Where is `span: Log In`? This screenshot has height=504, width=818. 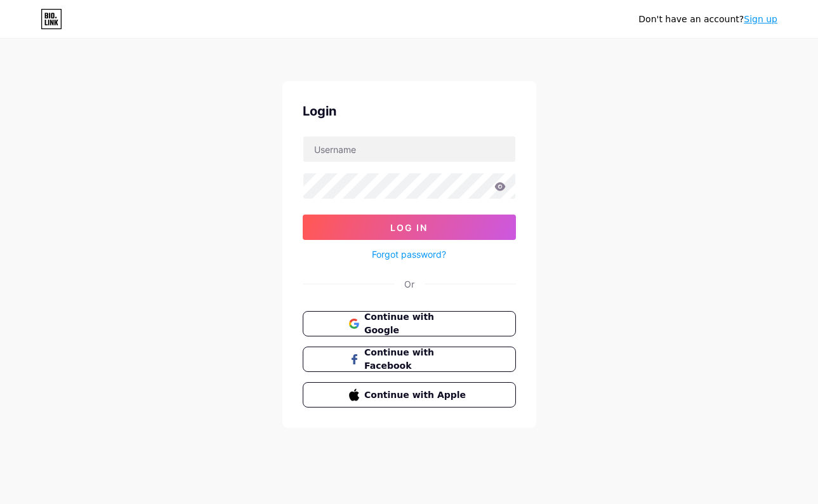
span: Log In is located at coordinates (409, 227).